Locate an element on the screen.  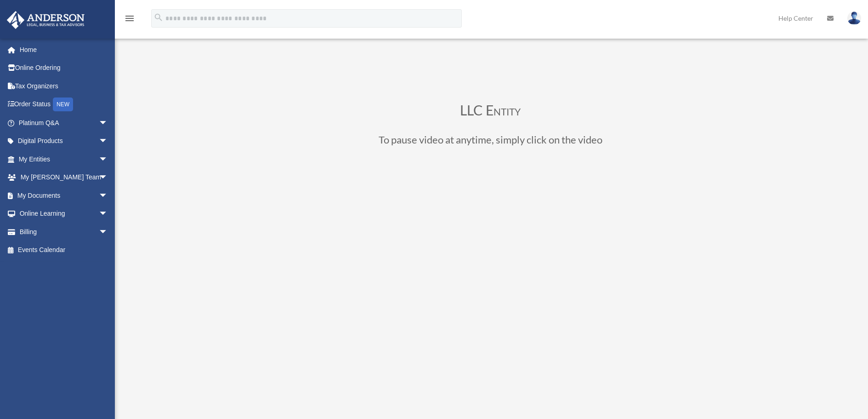
a: Events Calendar is located at coordinates (63, 251).